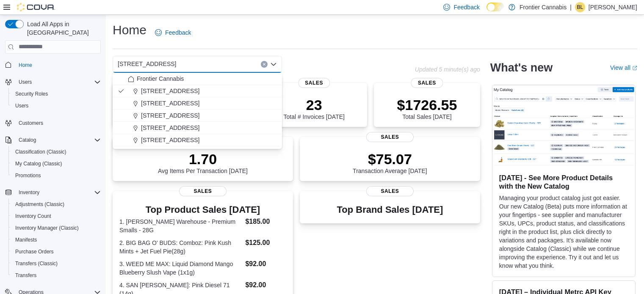  I want to click on p: 1.70, so click(203, 159).